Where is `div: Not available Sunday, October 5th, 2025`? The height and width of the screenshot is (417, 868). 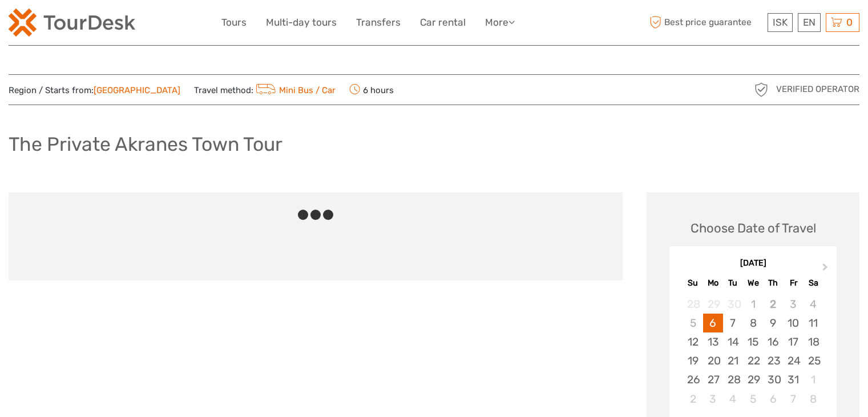
div: Not available Sunday, October 5th, 2025 is located at coordinates (692, 322).